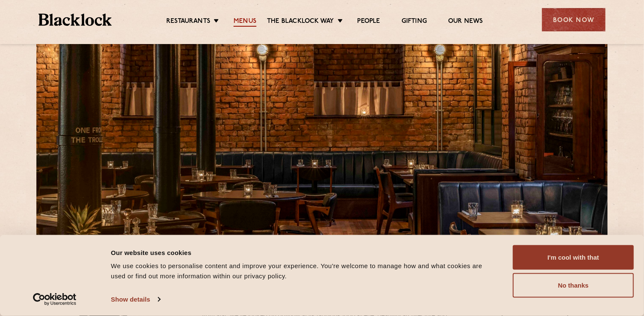 The image size is (644, 316). What do you see at coordinates (574, 19) in the screenshot?
I see `div: Book Now` at bounding box center [574, 19].